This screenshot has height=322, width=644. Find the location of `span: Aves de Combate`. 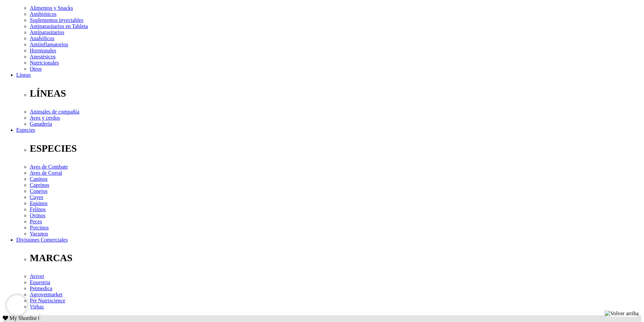

span: Aves de Combate is located at coordinates (48, 167).